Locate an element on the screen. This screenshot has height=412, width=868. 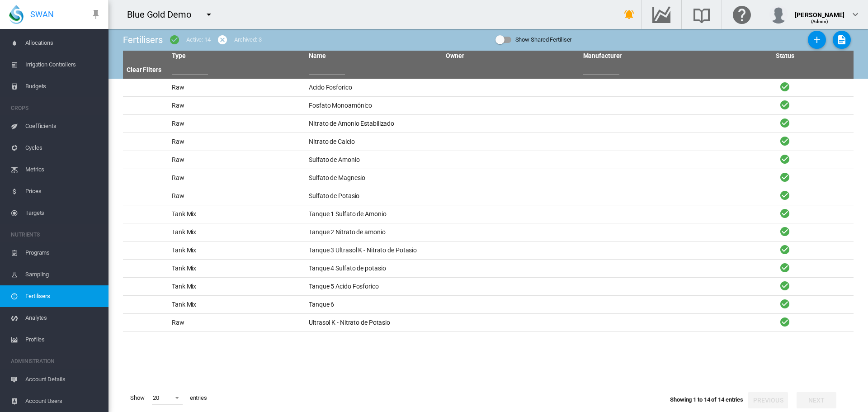
md-icon: Search the knowledge base is located at coordinates (701, 15).